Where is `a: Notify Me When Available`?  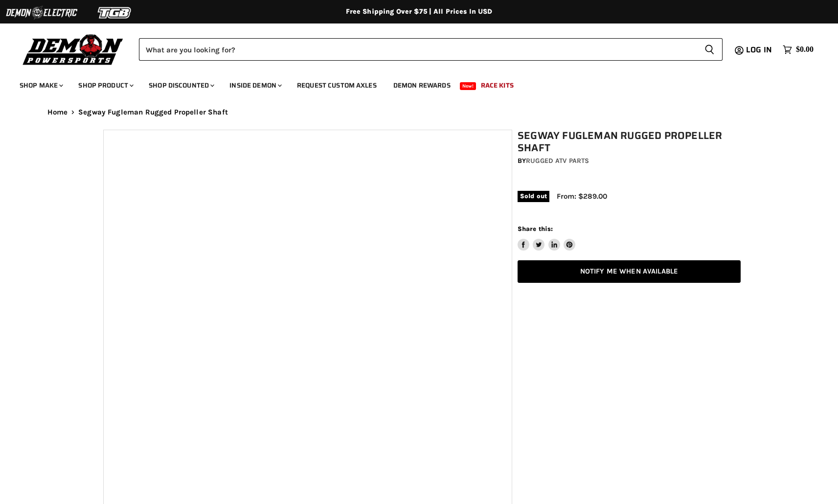 a: Notify Me When Available is located at coordinates (629, 272).